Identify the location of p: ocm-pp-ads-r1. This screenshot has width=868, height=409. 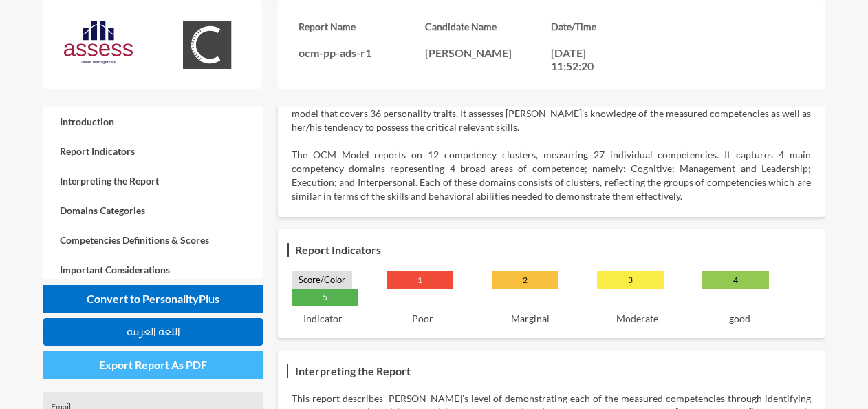
(362, 53).